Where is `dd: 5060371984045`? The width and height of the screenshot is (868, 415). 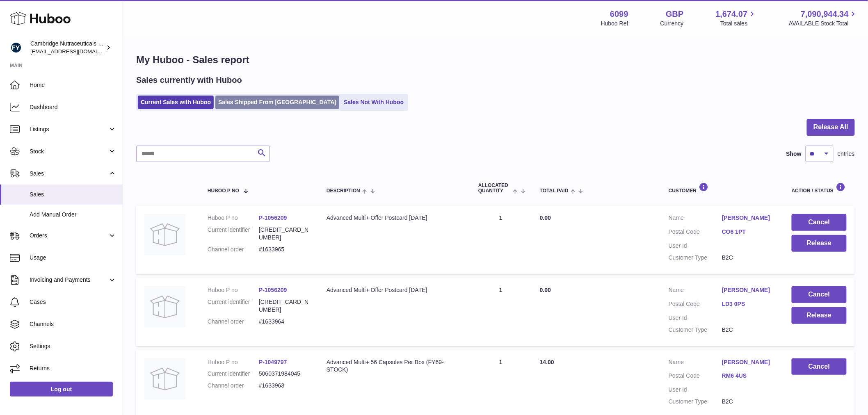
dd: 5060371984045 is located at coordinates (285, 373).